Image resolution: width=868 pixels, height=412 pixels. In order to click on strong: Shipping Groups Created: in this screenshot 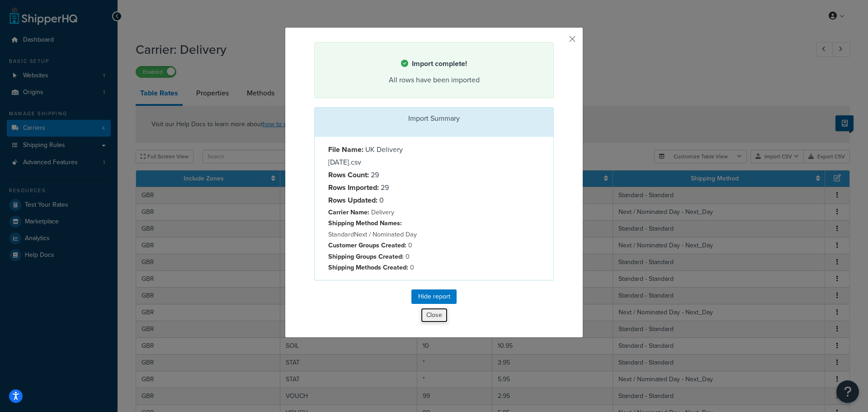, I will do `click(366, 257)`.